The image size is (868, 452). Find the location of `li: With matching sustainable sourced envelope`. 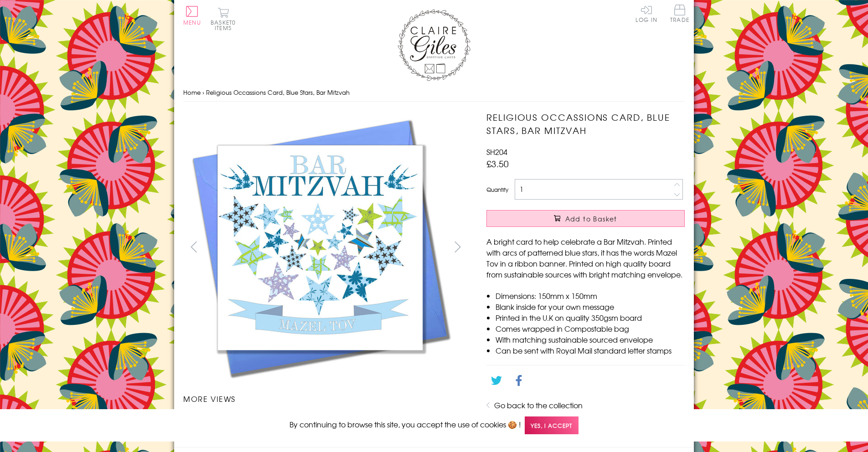

li: With matching sustainable sourced envelope is located at coordinates (590, 339).